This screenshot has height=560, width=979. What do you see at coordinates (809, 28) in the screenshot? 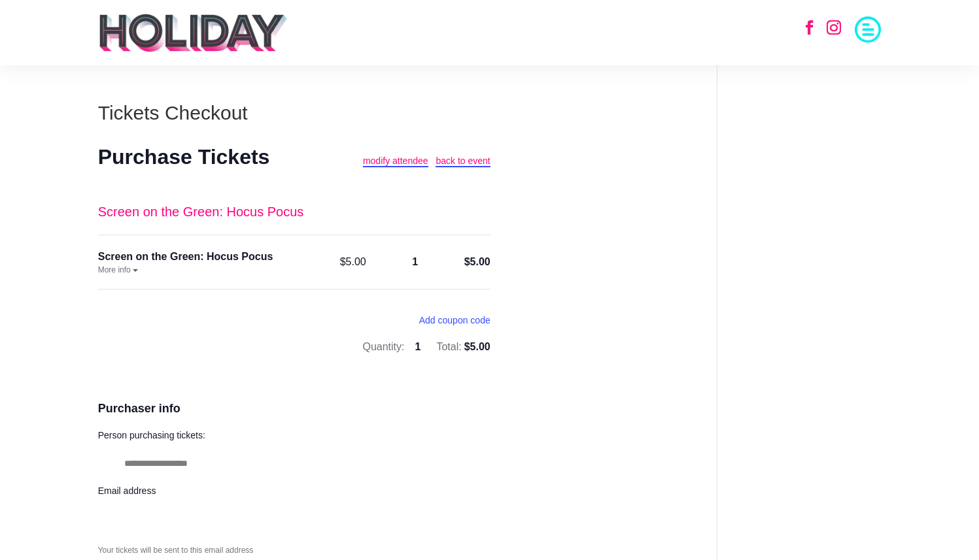
I see `a: Follow on Facebook` at bounding box center [809, 28].